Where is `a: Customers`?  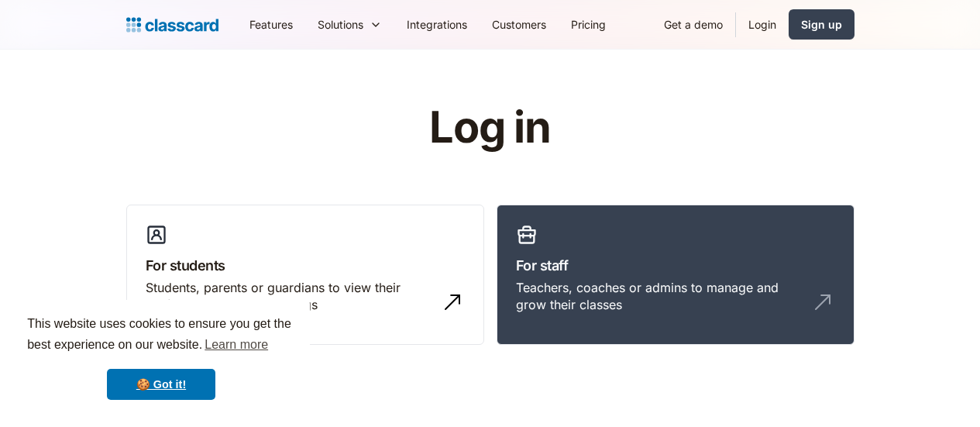
a: Customers is located at coordinates (519, 24).